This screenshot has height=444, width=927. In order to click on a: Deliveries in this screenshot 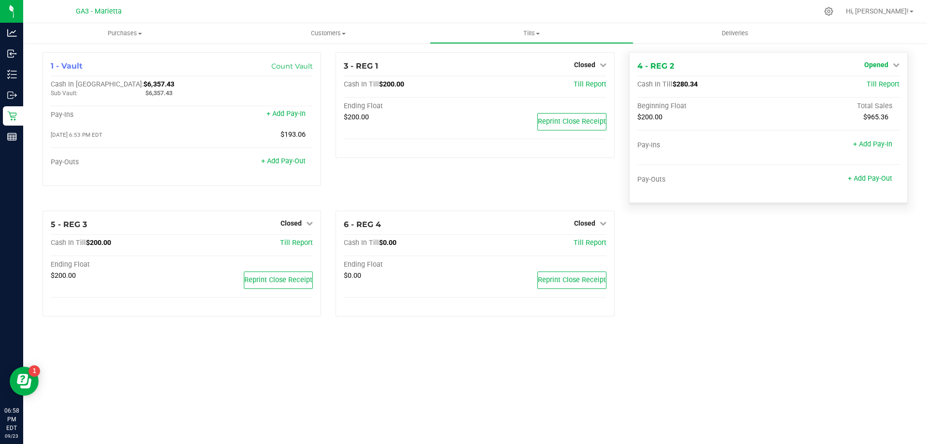, I will do `click(735, 33)`.